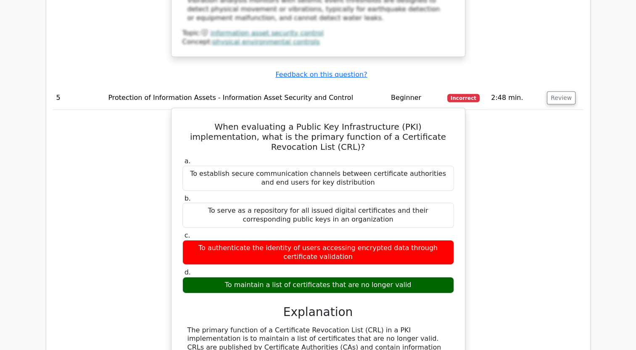  What do you see at coordinates (187, 198) in the screenshot?
I see `span: b.` at bounding box center [187, 198].